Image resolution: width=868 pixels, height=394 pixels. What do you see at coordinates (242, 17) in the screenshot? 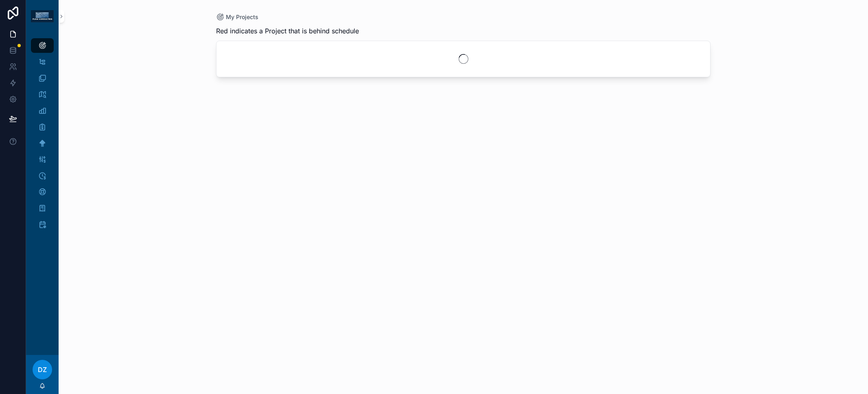
I see `span: My Projects` at bounding box center [242, 17].